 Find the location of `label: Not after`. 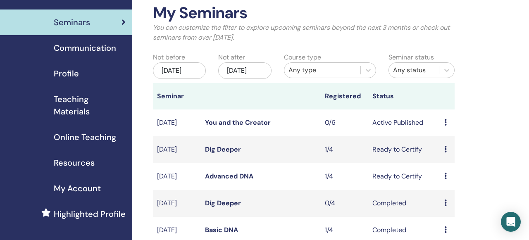

label: Not after is located at coordinates (232, 57).